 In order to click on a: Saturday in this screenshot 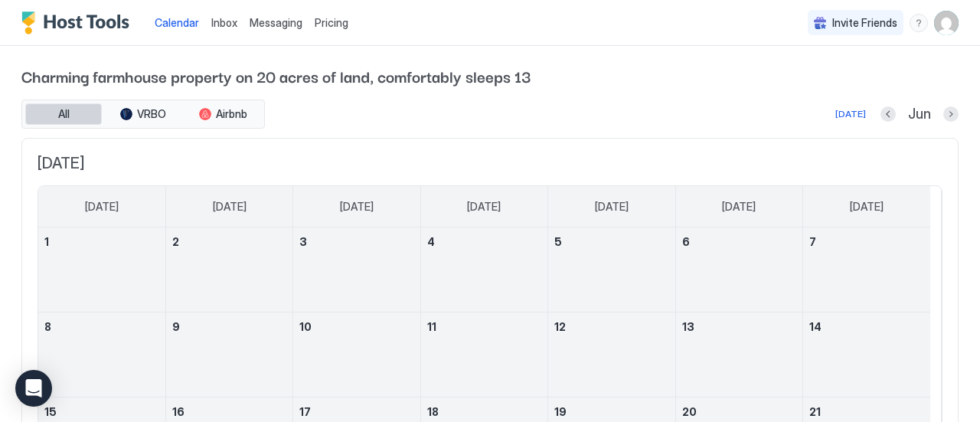, I will do `click(867, 207)`.